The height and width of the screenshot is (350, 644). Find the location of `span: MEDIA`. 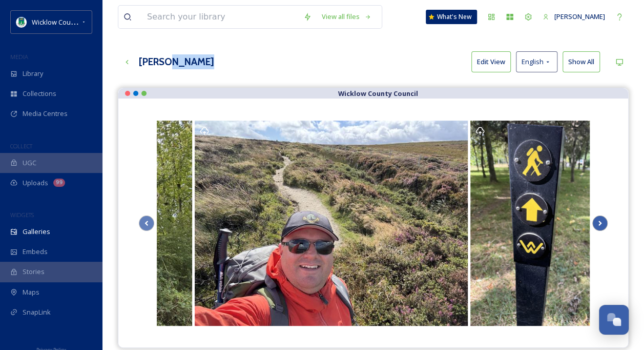

span: MEDIA is located at coordinates (19, 56).